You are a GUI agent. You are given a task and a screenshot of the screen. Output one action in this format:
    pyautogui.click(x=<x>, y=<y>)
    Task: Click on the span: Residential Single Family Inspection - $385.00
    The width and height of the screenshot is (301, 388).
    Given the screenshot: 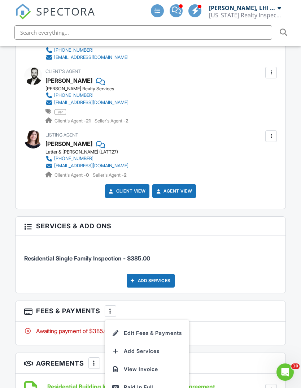 What is the action you would take?
    pyautogui.click(x=87, y=258)
    